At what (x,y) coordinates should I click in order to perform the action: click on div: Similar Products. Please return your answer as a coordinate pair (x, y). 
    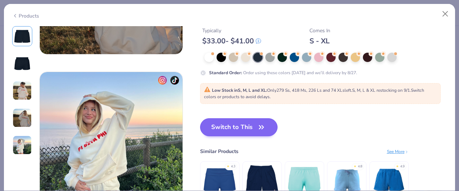
    Looking at the image, I should click on (219, 151).